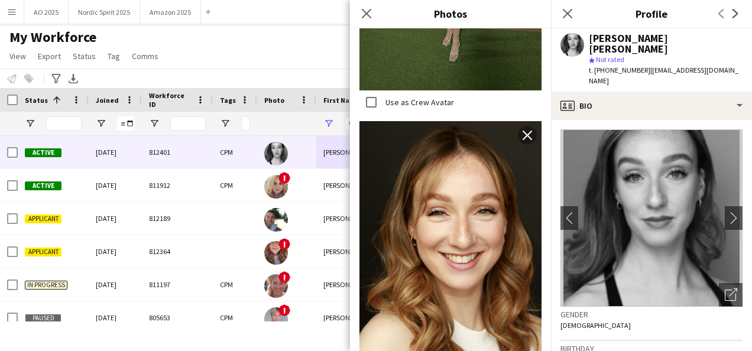 The width and height of the screenshot is (752, 351). Describe the element at coordinates (651, 218) in the screenshot. I see `img: Crew avatar or photo` at that location.